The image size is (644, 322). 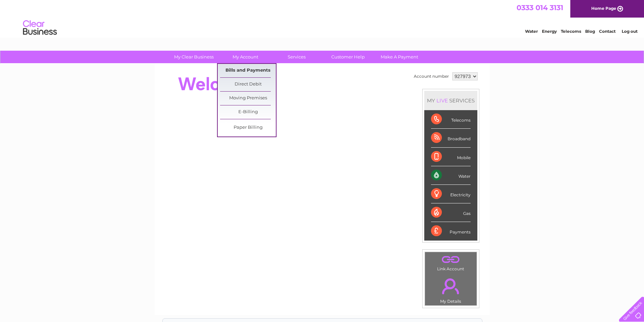 What do you see at coordinates (399, 57) in the screenshot?
I see `a: Make A Payment` at bounding box center [399, 57].